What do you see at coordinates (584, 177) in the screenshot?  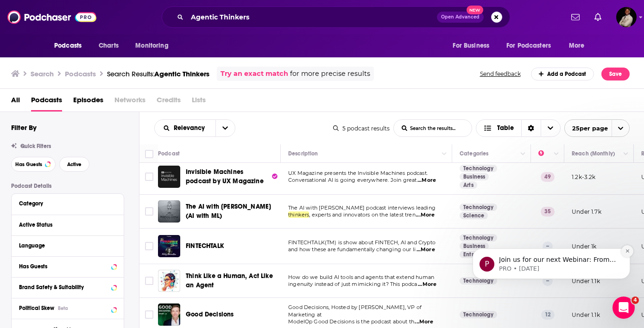 I see `p: 1.2k-3.2k` at bounding box center [584, 177].